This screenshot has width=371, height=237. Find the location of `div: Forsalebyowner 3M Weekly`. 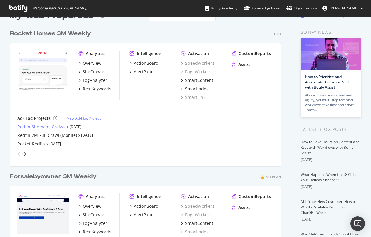

div: Forsalebyowner 3M Weekly is located at coordinates (53, 176).